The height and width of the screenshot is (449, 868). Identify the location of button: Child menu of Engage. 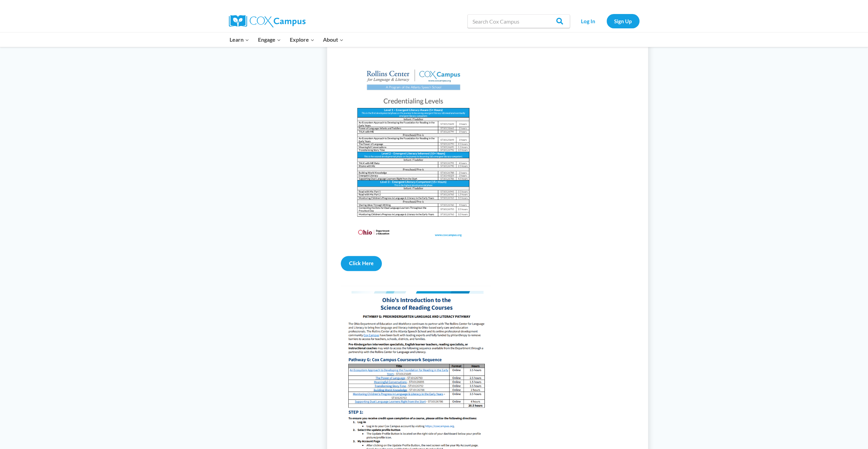
(269, 39).